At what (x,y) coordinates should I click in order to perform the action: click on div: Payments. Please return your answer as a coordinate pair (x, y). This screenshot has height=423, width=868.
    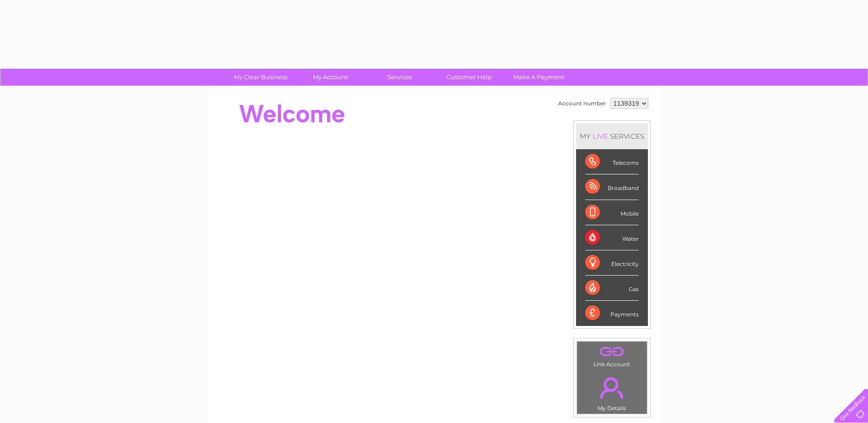
    Looking at the image, I should click on (612, 313).